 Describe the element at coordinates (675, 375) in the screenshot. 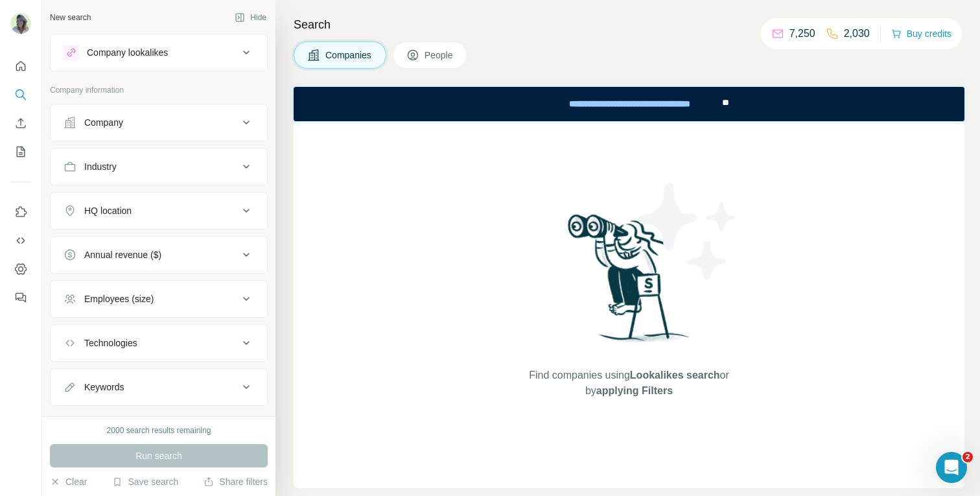

I see `span: Lookalikes search` at that location.